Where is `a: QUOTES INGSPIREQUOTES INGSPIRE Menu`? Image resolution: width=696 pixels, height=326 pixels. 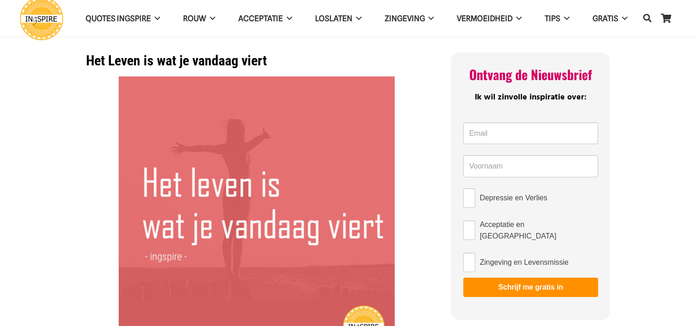 a: QUOTES INGSPIREQUOTES INGSPIRE Menu is located at coordinates (123, 18).